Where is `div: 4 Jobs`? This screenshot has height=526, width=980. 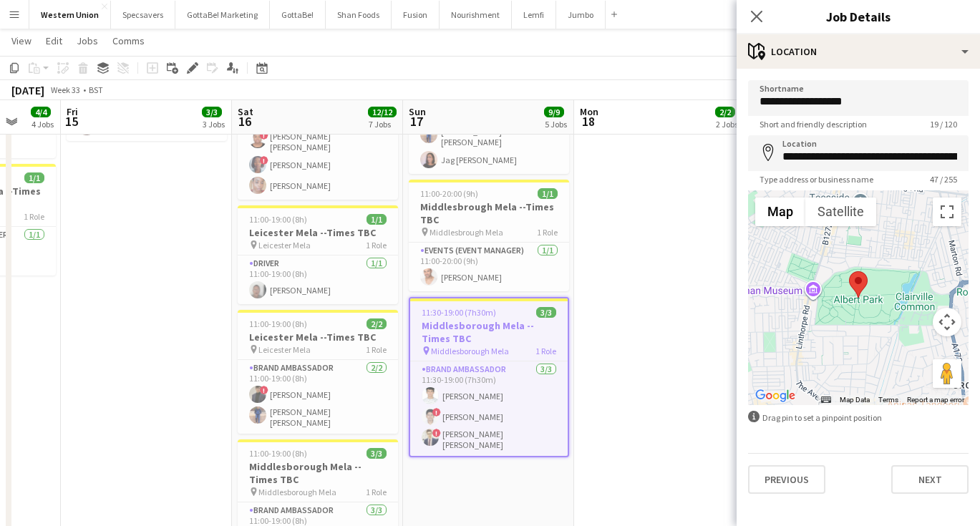
div: 4 Jobs is located at coordinates (42, 124).